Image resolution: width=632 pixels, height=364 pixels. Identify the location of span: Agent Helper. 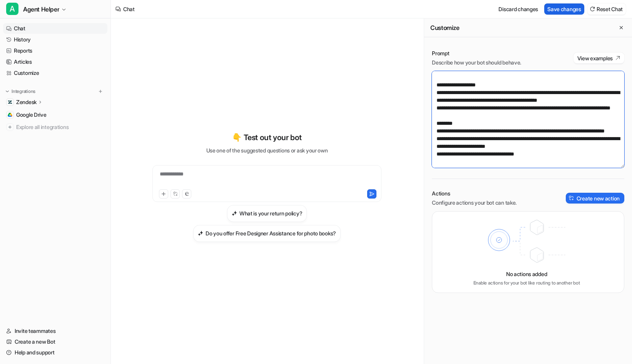
(42, 9).